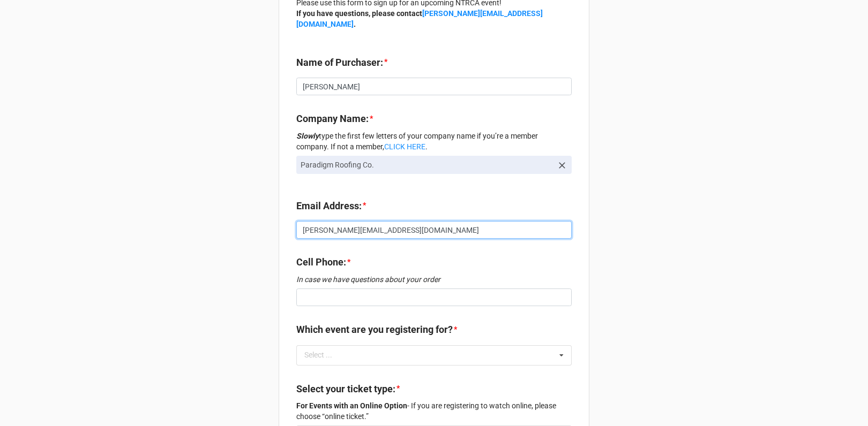 The width and height of the screenshot is (868, 426). What do you see at coordinates (368, 279) in the screenshot?
I see `em: In case we have questions about your order` at bounding box center [368, 279].